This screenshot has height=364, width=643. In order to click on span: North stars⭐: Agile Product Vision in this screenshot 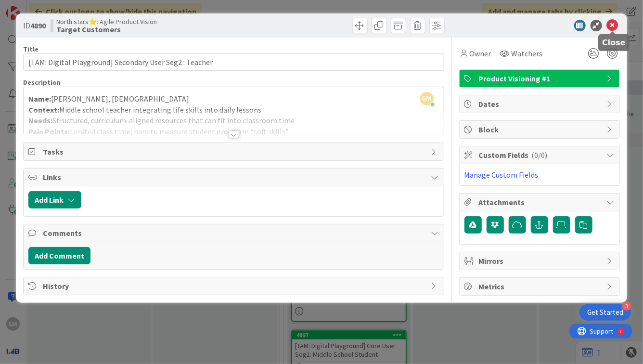, I will do `click(106, 22)`.